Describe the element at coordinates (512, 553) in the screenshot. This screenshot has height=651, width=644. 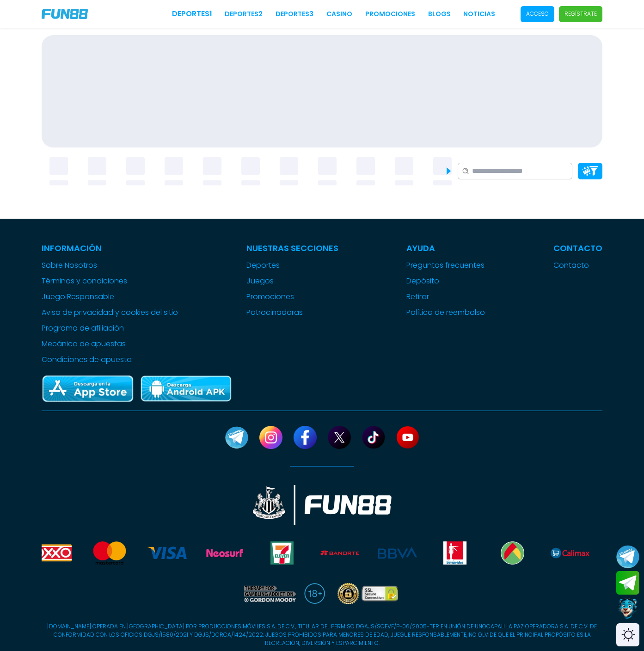
I see `img: Bodegaaurrera` at that location.